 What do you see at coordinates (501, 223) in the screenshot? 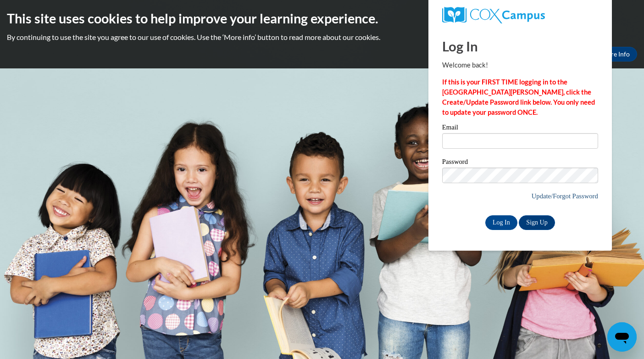
I see `input: Log In` at bounding box center [501, 223].